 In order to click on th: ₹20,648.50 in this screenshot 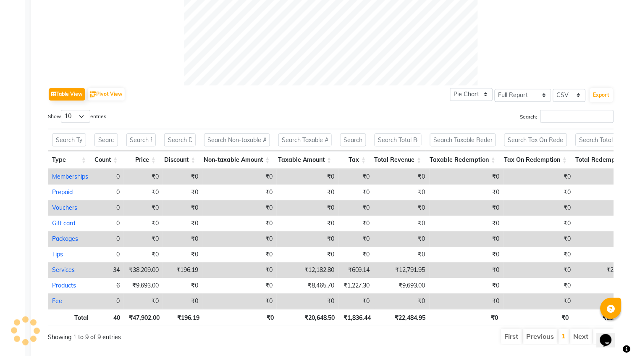, I will do `click(309, 317)`.